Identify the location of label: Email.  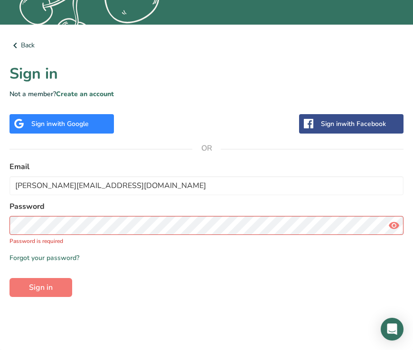
(206, 167).